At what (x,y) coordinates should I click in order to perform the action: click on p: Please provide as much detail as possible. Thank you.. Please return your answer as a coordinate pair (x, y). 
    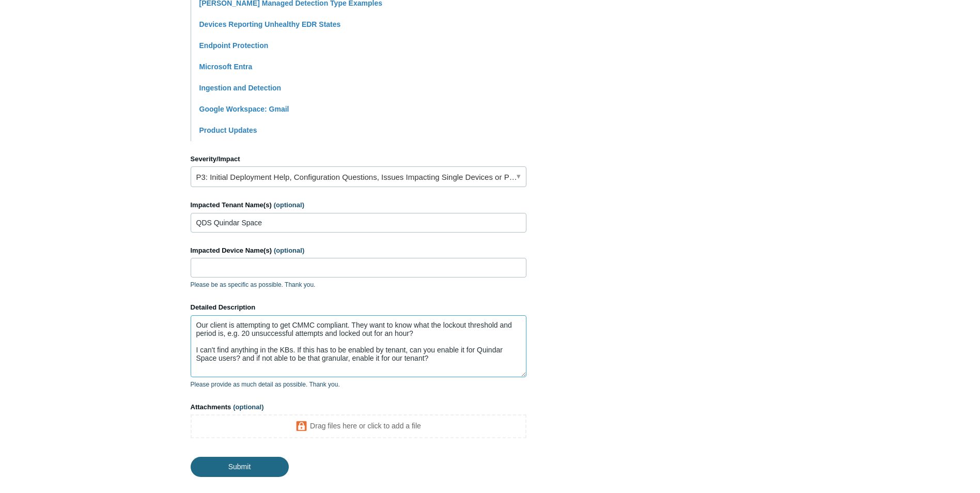
    Looking at the image, I should click on (359, 384).